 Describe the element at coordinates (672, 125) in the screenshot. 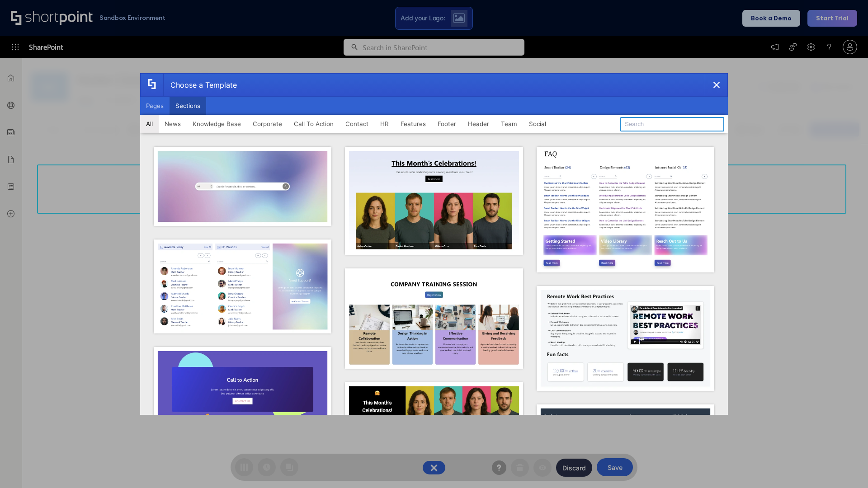

I see `input: Search` at that location.